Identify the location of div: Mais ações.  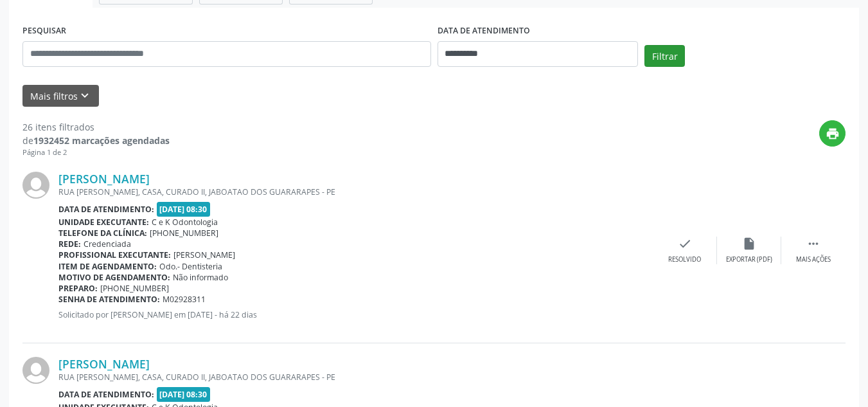
(814, 260).